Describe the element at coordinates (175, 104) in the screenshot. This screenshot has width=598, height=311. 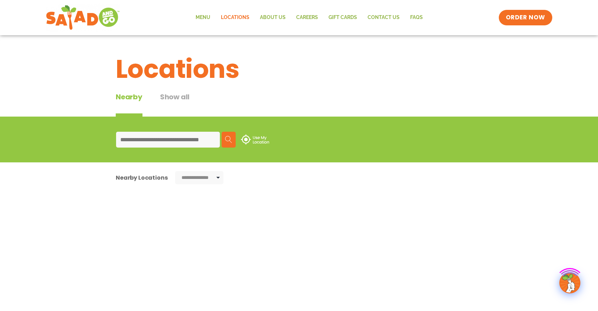
I see `button: Show all` at that location.